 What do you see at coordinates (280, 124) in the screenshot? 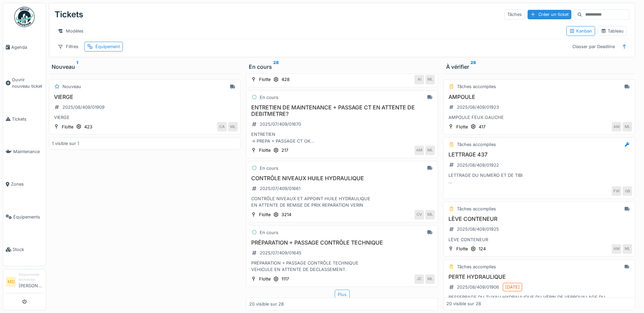
I see `div: 2025/07/409/01670` at bounding box center [280, 124].